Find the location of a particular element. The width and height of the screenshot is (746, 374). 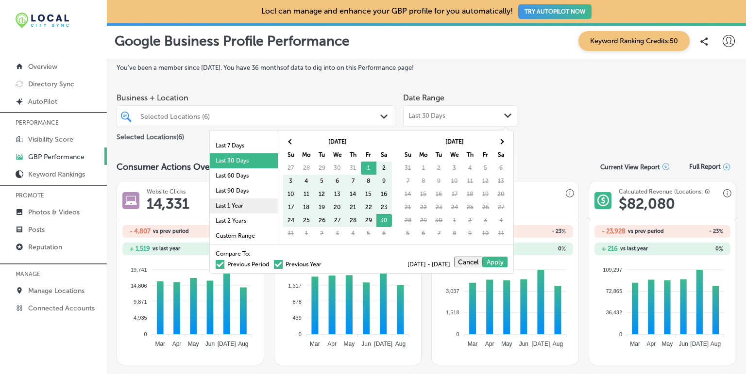

label: Date Range is located at coordinates (423, 98).